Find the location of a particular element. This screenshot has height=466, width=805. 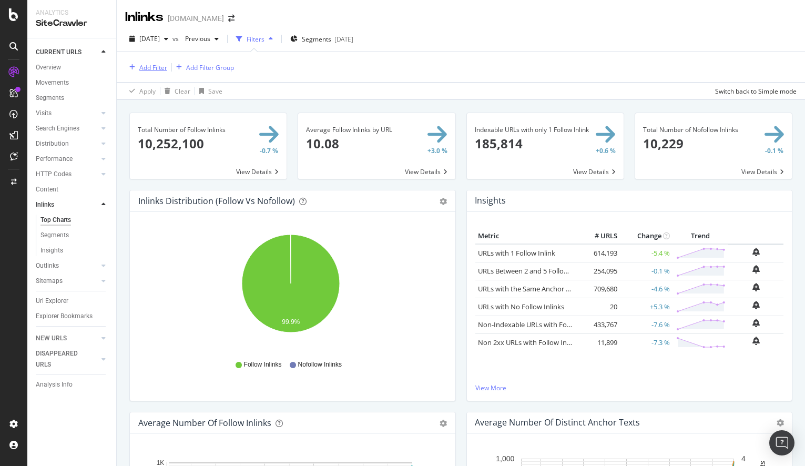

td: 11,899 is located at coordinates (599, 342).